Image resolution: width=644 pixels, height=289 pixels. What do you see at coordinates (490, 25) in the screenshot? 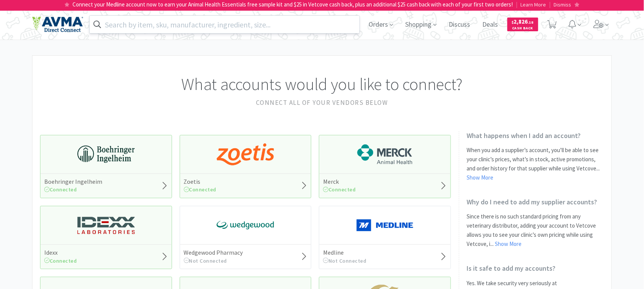
I see `a: Deals` at bounding box center [490, 25].